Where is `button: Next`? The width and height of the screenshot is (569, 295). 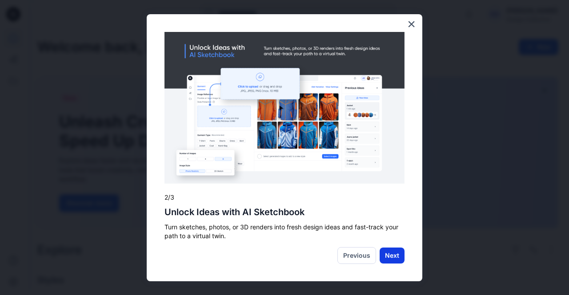 button: Next is located at coordinates (392, 256).